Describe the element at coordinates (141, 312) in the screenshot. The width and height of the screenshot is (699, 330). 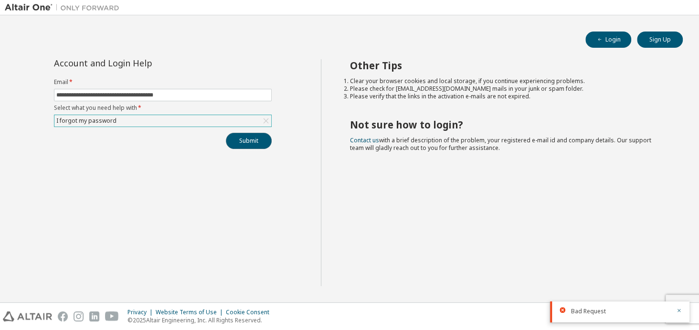
I see `div: Privacy` at that location.